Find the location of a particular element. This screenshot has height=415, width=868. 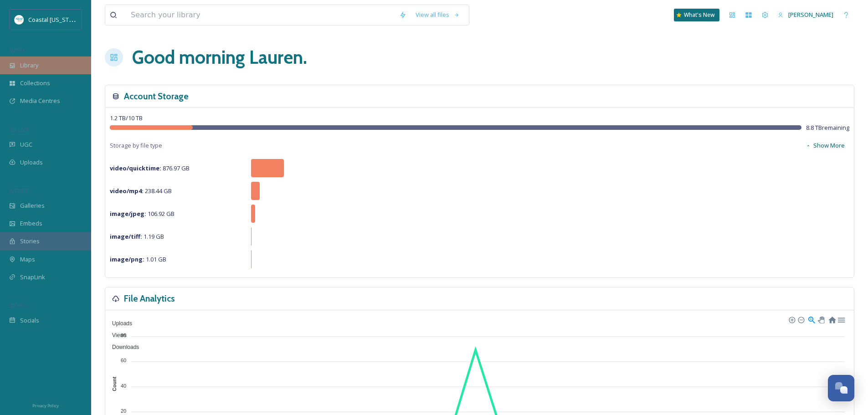

div: Zoom Out is located at coordinates (801, 319).